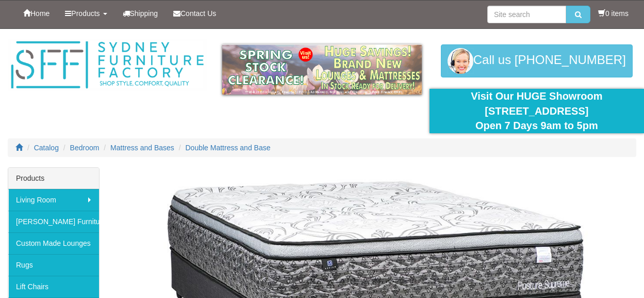  Describe the element at coordinates (54, 200) in the screenshot. I see `a: Living Room` at that location.